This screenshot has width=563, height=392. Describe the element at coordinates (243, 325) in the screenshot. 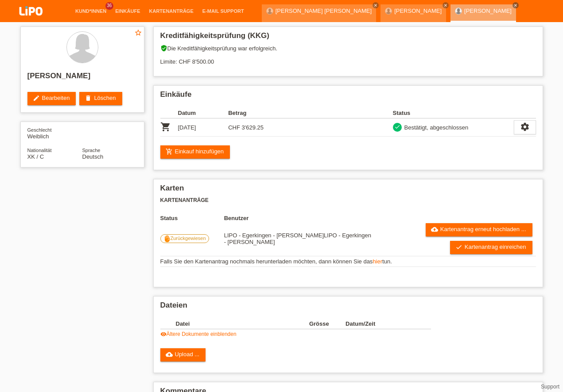

I see `th: Datei` at that location.